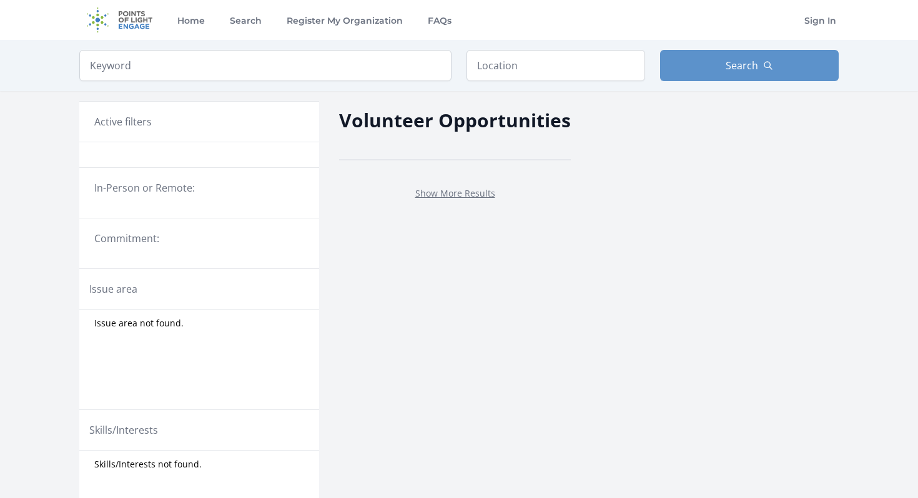  I want to click on legend: In-Person or Remote:, so click(199, 188).